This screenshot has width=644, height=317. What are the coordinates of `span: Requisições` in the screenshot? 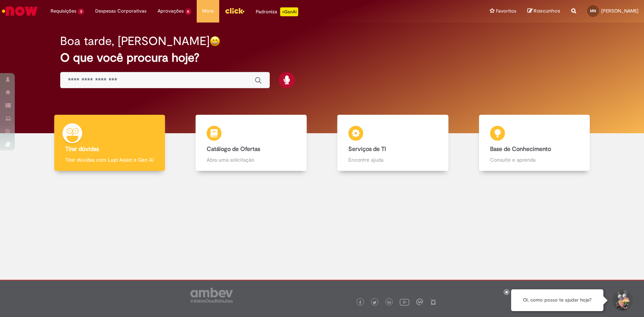 It's located at (63, 11).